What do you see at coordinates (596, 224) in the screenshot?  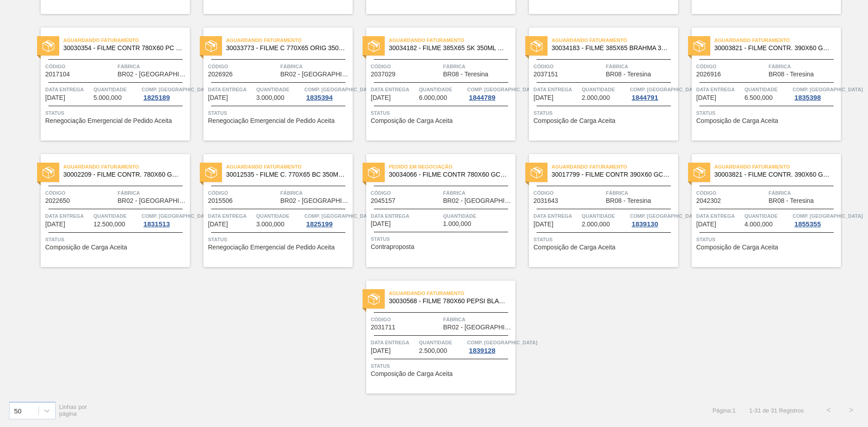 I see `span: 2.000,000` at bounding box center [596, 224].